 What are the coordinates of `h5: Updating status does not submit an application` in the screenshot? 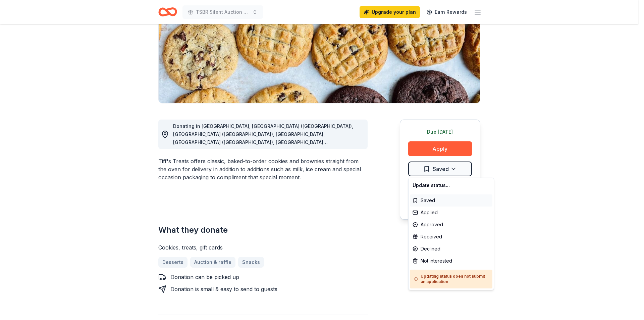 It's located at (451, 279).